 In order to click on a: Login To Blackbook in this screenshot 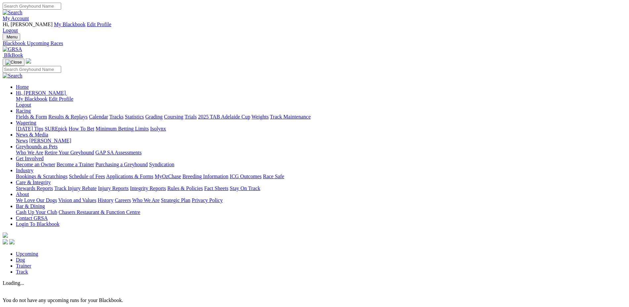, I will do `click(38, 224)`.